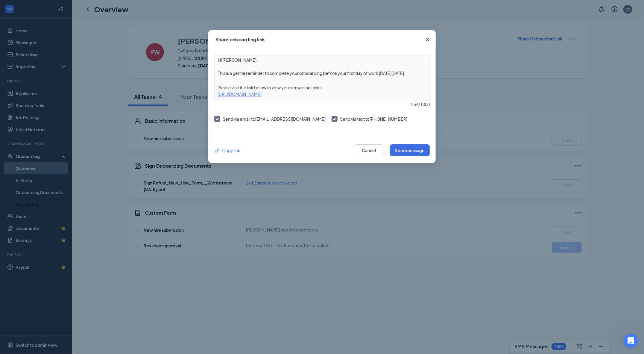  Describe the element at coordinates (369, 150) in the screenshot. I see `button: Cancel` at that location.